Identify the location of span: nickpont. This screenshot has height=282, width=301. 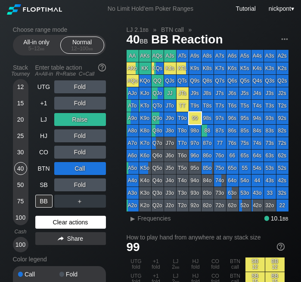
(280, 9).